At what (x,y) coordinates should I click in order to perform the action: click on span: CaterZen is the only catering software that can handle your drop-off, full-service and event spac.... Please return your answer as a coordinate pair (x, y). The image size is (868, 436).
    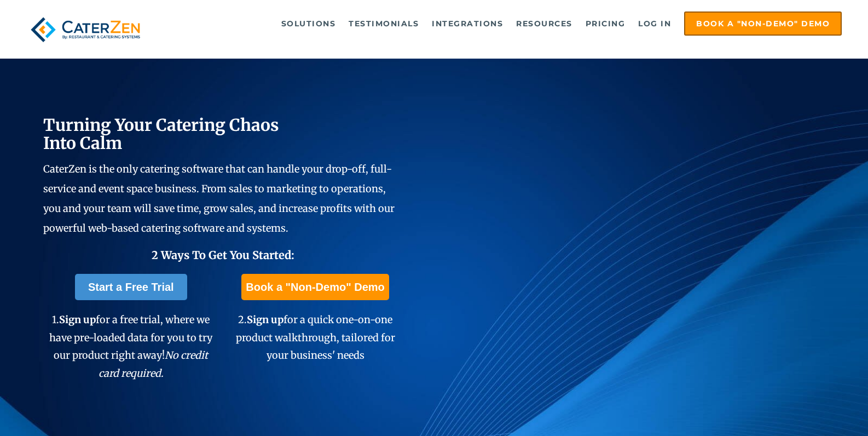
    Looking at the image, I should click on (219, 198).